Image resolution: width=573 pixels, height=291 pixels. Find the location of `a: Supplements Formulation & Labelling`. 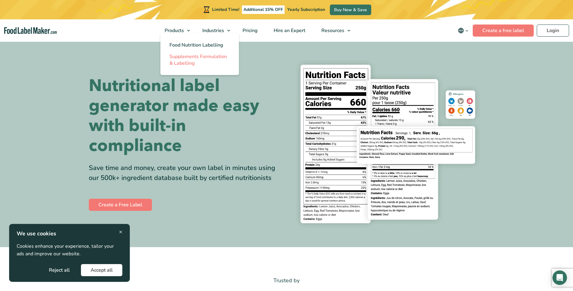

a: Supplements Formulation & Labelling is located at coordinates (200, 60).